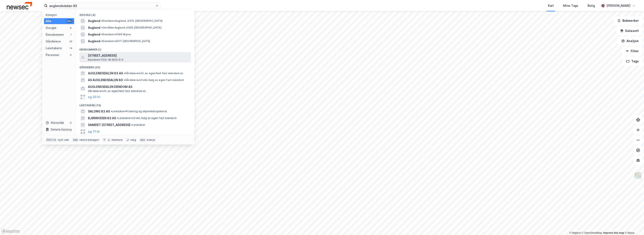 The width and height of the screenshot is (644, 235). I want to click on span: Gårdeiere • Utvikl./salg av egen fast eiendom, so click(154, 80).